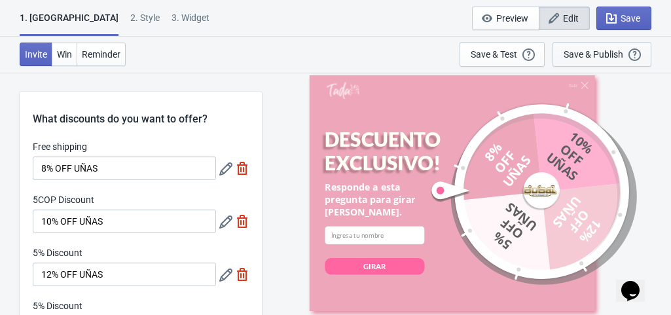 The width and height of the screenshot is (671, 315). Describe the element at coordinates (571, 18) in the screenshot. I see `span: Edit` at that location.